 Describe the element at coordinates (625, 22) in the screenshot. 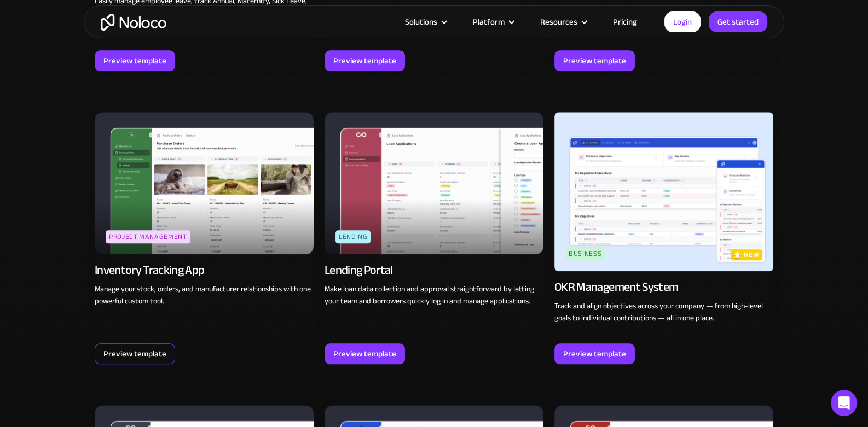

I see `a: Pricing` at that location.